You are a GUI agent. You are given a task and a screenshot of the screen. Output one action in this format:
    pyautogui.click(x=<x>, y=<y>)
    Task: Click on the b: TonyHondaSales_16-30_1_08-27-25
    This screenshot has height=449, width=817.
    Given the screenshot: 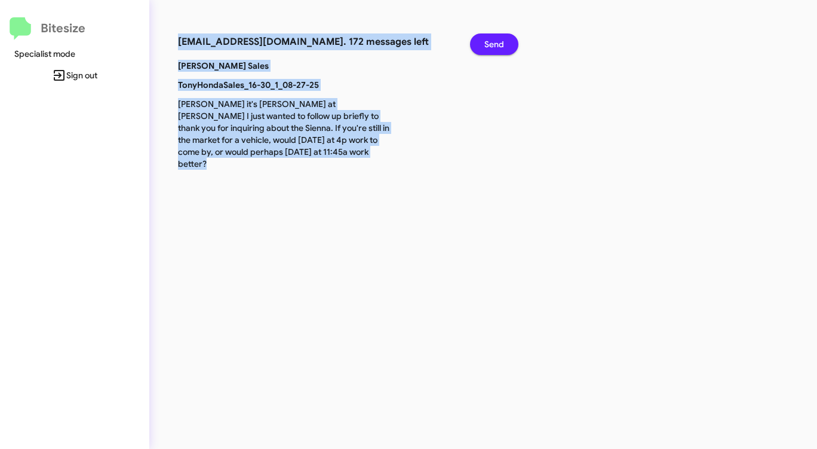 What is the action you would take?
    pyautogui.click(x=248, y=85)
    